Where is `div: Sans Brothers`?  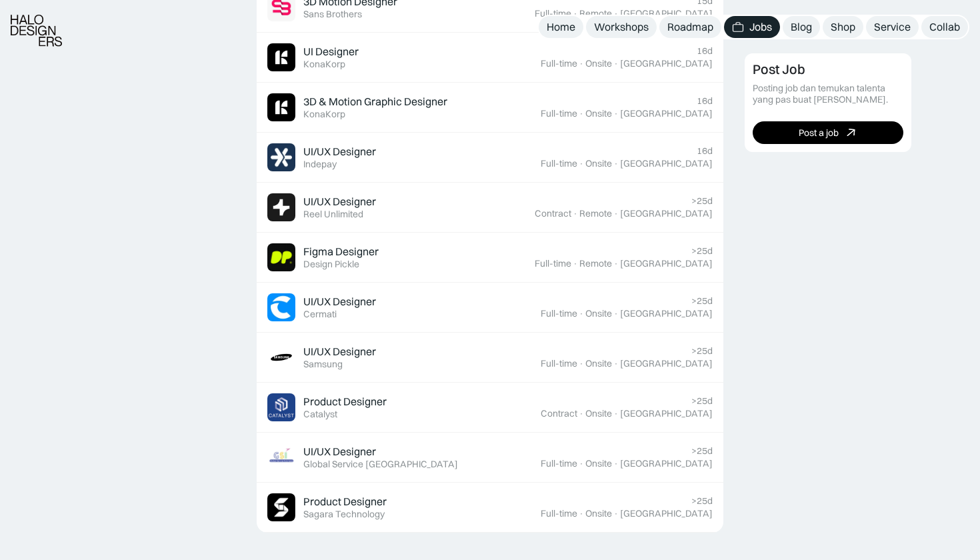 div: Sans Brothers is located at coordinates (333, 14).